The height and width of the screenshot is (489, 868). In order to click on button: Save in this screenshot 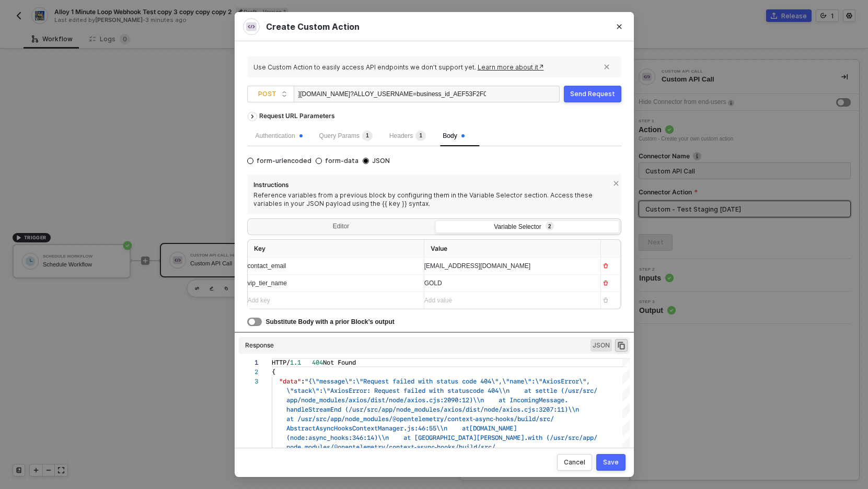, I will do `click(611, 462)`.